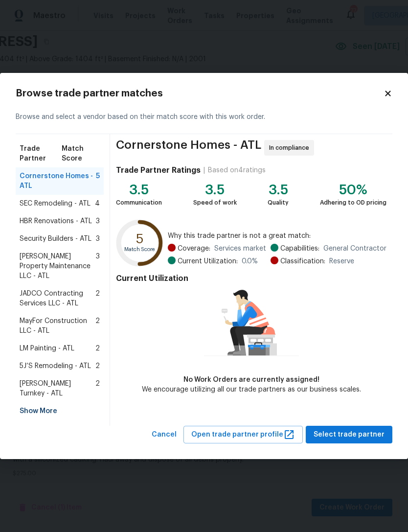 The image size is (408, 532). I want to click on div: We encourage utilizing all our trade partners as our business scales., so click(251, 389).